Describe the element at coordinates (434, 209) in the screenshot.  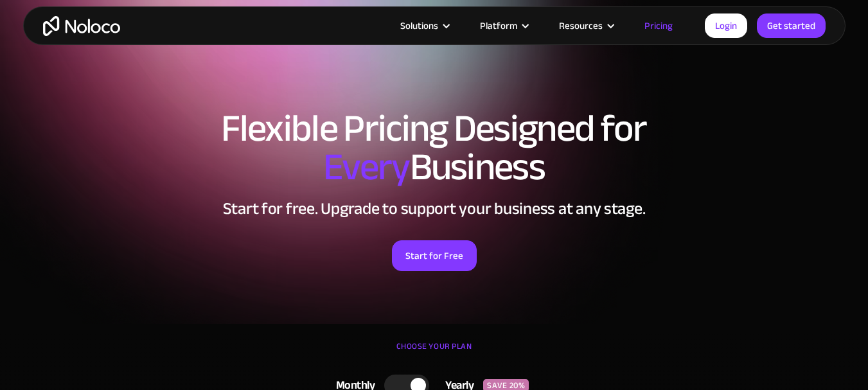
I see `h2: Start for free. Upgrade to support your business at any stage.` at that location.